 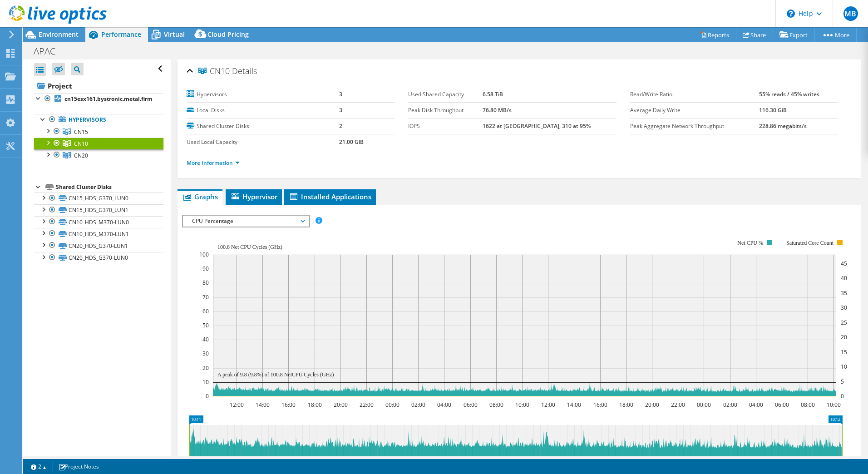 What do you see at coordinates (445, 110) in the screenshot?
I see `label: Peak Disk Throughput` at bounding box center [445, 110].